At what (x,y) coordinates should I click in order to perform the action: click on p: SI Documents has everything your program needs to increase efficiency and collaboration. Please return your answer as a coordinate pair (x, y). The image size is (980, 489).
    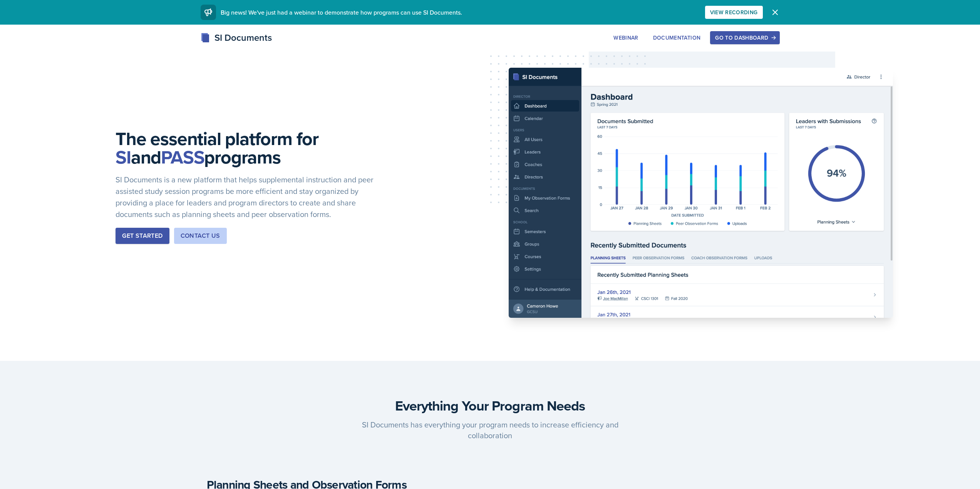
    Looking at the image, I should click on (490, 430).